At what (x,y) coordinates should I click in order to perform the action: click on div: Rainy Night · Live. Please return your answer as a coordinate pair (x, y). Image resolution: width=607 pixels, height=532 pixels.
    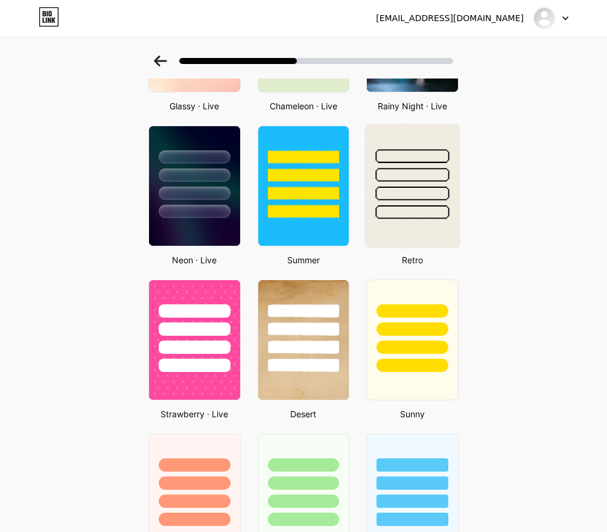
    Looking at the image, I should click on (412, 106).